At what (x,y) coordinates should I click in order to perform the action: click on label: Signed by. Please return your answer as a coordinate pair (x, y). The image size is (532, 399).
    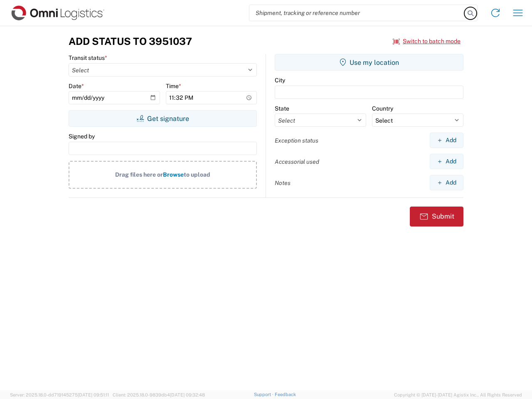
    Looking at the image, I should click on (82, 136).